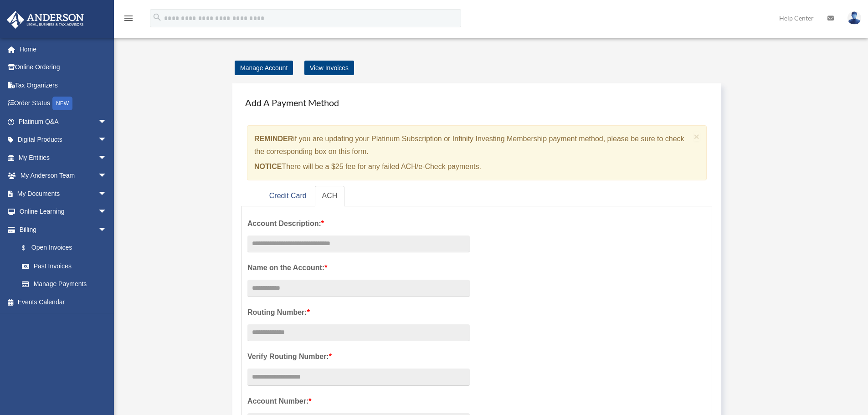 This screenshot has height=415, width=868. What do you see at coordinates (63, 194) in the screenshot?
I see `a: My Documentsarrow_drop_down` at bounding box center [63, 194].